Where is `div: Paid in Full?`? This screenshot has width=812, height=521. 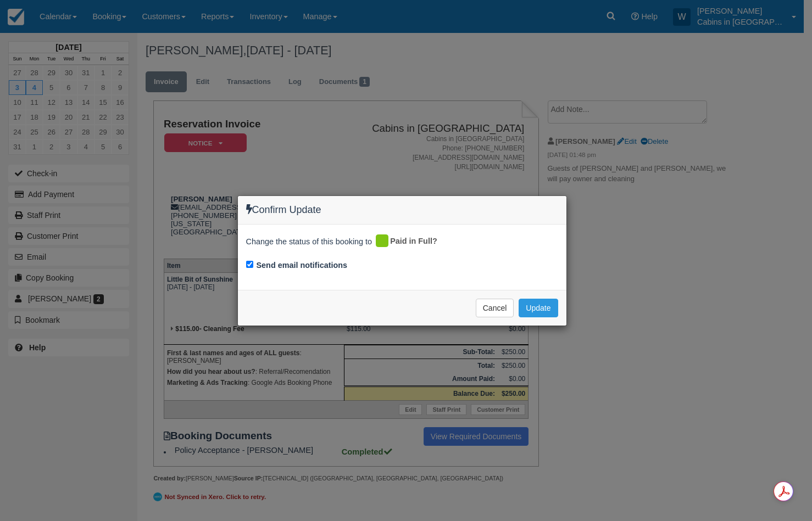
div: Paid in Full? is located at coordinates (410, 241).